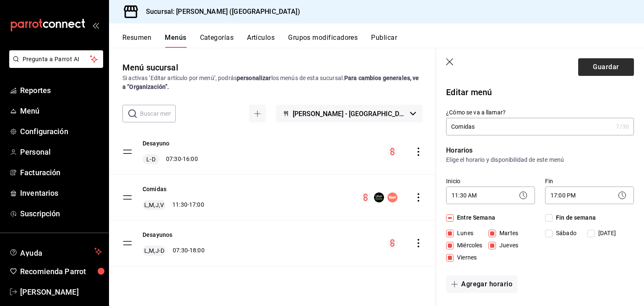 The width and height of the screenshot is (644, 306). I want to click on span: Configuración, so click(61, 131).